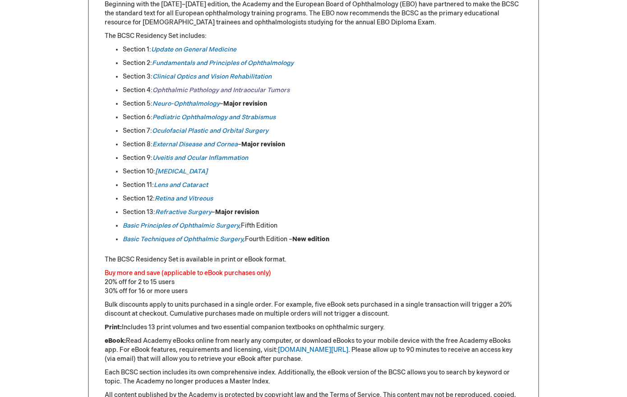  I want to click on li: Section 2:, so click(323, 63).